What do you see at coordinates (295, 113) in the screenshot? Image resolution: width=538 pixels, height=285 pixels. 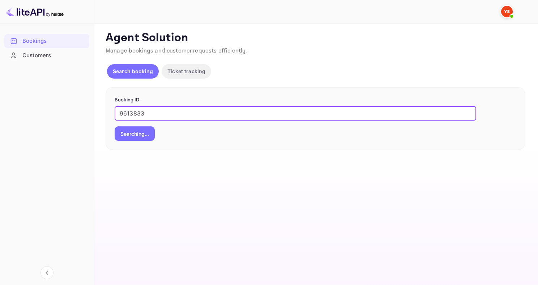 I see `input: Enter Booking ID (e.g., 63782194)` at bounding box center [295, 113].